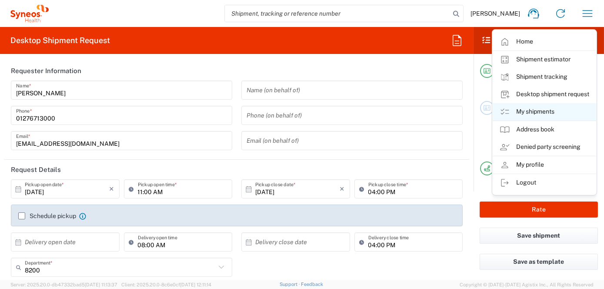 The image size is (604, 289). What do you see at coordinates (545, 94) in the screenshot?
I see `a: Desktop shipment request` at bounding box center [545, 94].